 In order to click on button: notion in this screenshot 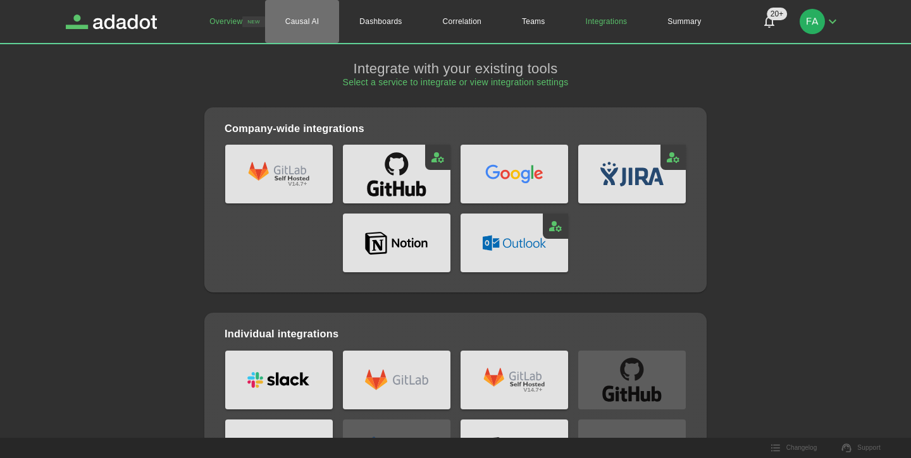, I will do `click(396, 243)`.